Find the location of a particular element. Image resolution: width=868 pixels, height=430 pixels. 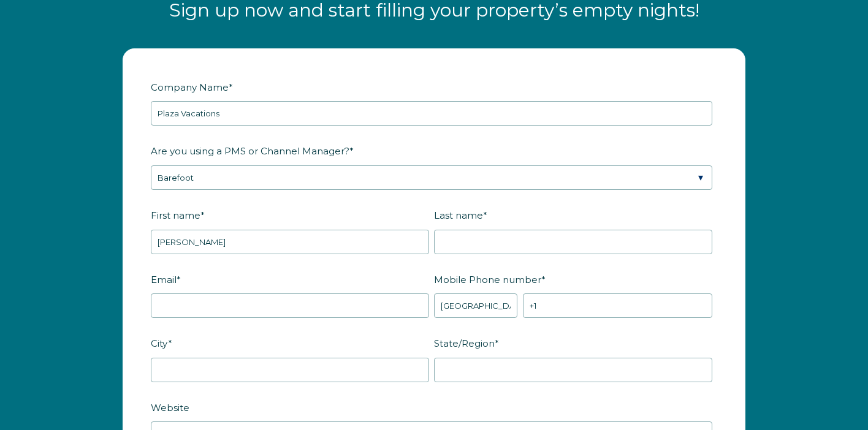

span: Last name is located at coordinates (458, 215).